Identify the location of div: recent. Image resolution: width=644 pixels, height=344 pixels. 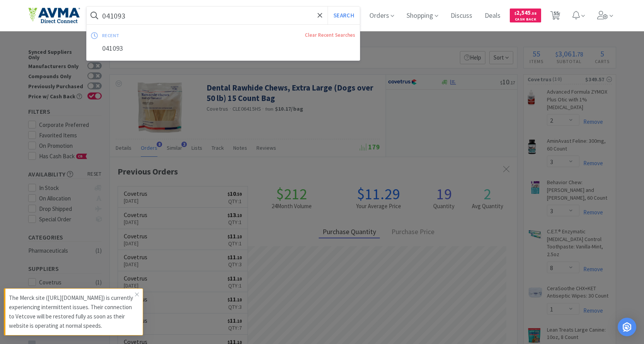
(157, 35).